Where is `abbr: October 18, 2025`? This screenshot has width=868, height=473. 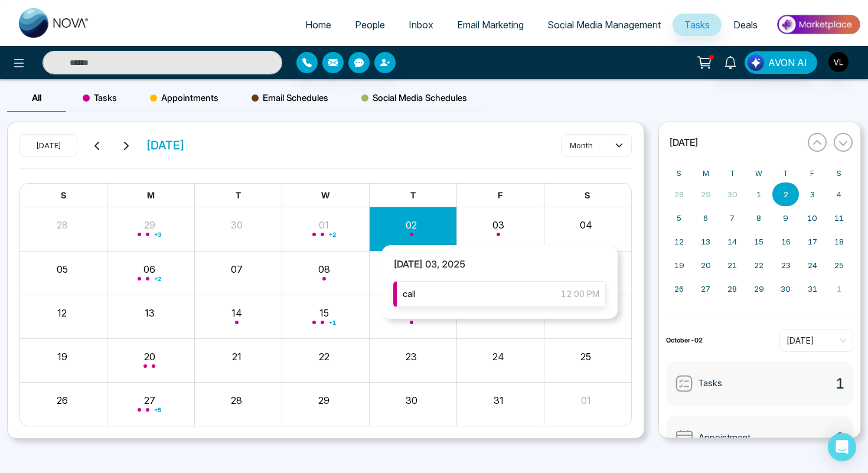 abbr: October 18, 2025 is located at coordinates (840, 241).